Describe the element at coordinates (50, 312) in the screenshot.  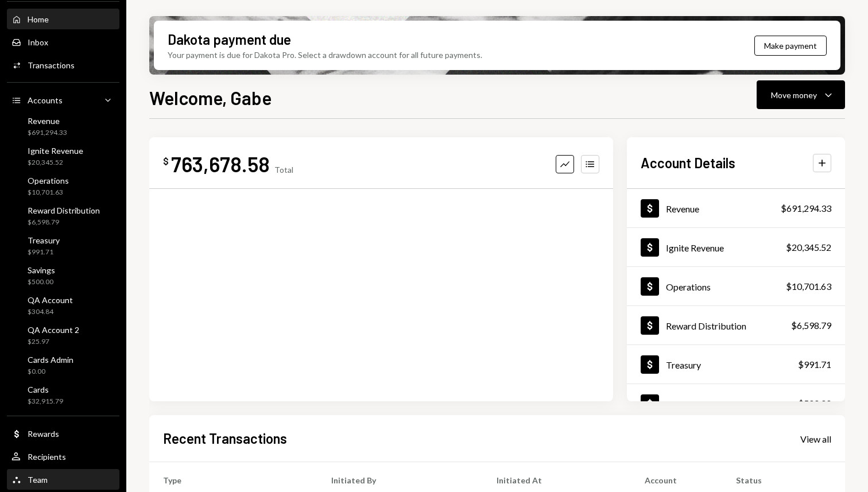
I see `div: $304.84` at that location.